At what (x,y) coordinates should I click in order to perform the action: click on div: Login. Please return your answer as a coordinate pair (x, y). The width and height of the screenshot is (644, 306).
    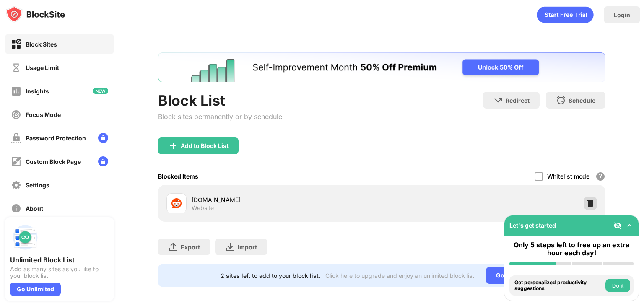
    Looking at the image, I should click on (622, 15).